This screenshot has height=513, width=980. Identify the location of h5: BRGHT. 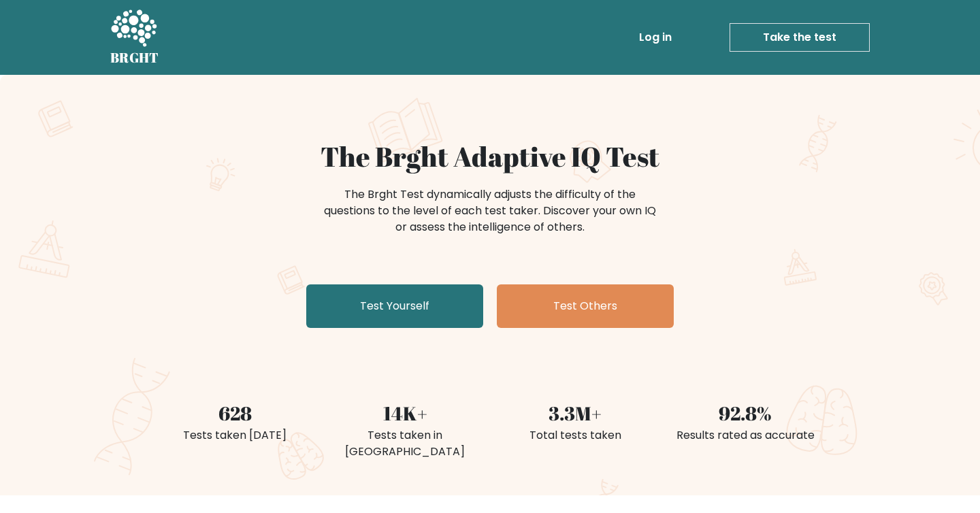
(135, 58).